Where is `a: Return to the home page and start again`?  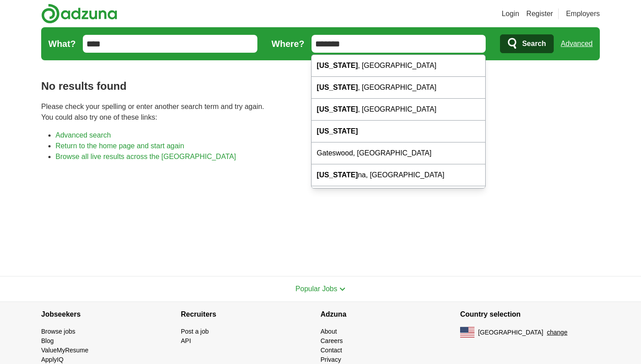
a: Return to the home page and start again is located at coordinates (120, 146).